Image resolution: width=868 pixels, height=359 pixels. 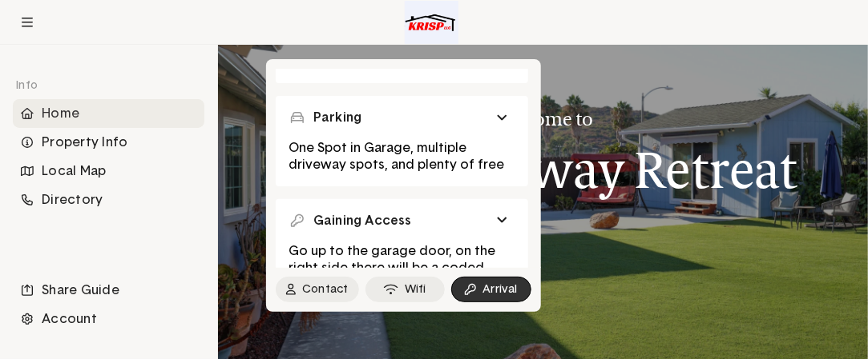 What do you see at coordinates (108, 113) in the screenshot?
I see `div: Home` at bounding box center [108, 113].